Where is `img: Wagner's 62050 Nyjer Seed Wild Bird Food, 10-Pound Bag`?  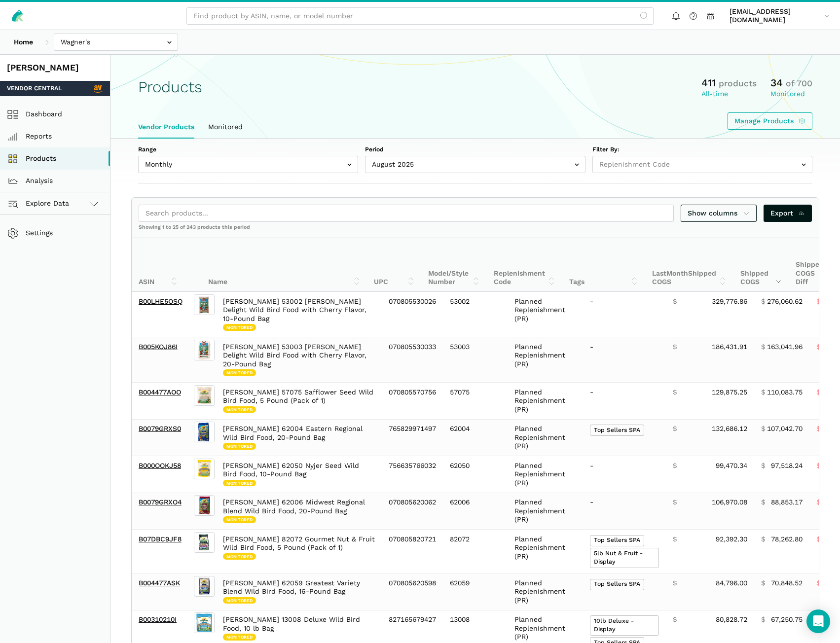 img: Wagner's 62050 Nyjer Seed Wild Bird Food, 10-Pound Bag is located at coordinates (204, 469).